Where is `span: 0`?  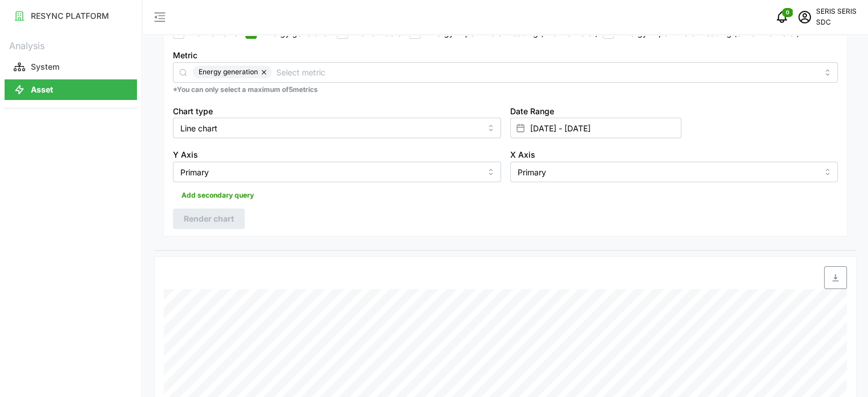 span: 0 is located at coordinates (788, 12).